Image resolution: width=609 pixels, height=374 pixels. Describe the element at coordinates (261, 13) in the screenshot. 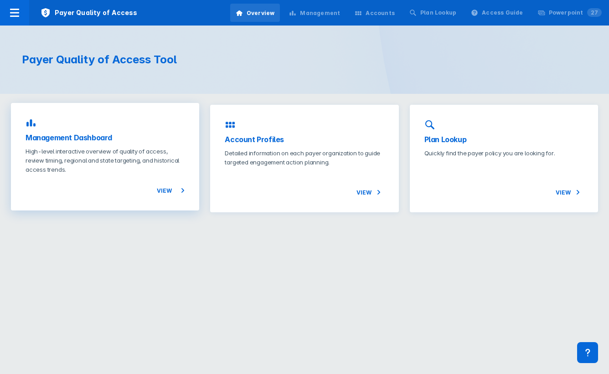

I see `div: Overview` at that location.